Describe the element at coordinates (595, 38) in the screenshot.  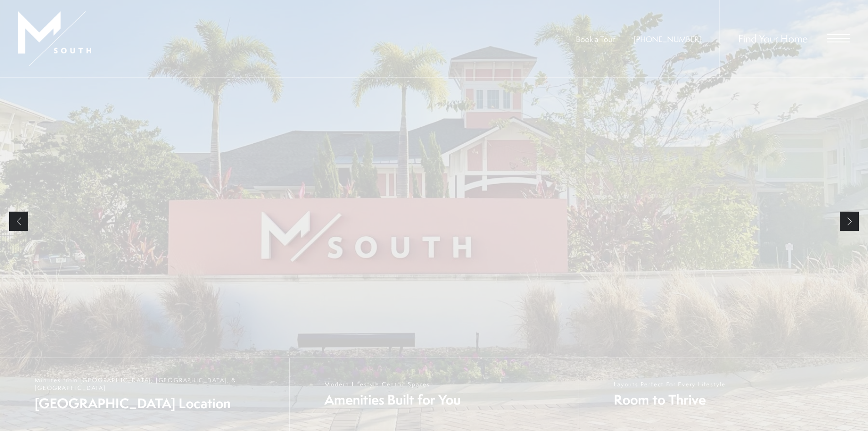
I see `a: Book a Tour` at that location.